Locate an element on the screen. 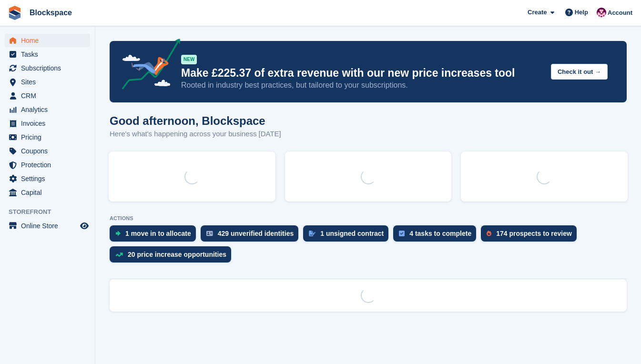  p: Make £225.37 of extra revenue with our new price increases tool is located at coordinates (362, 73).